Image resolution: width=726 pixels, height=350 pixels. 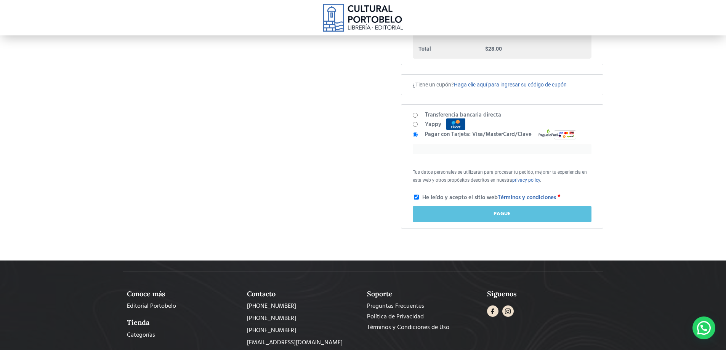 I want to click on h2: Contacto, so click(x=303, y=294).